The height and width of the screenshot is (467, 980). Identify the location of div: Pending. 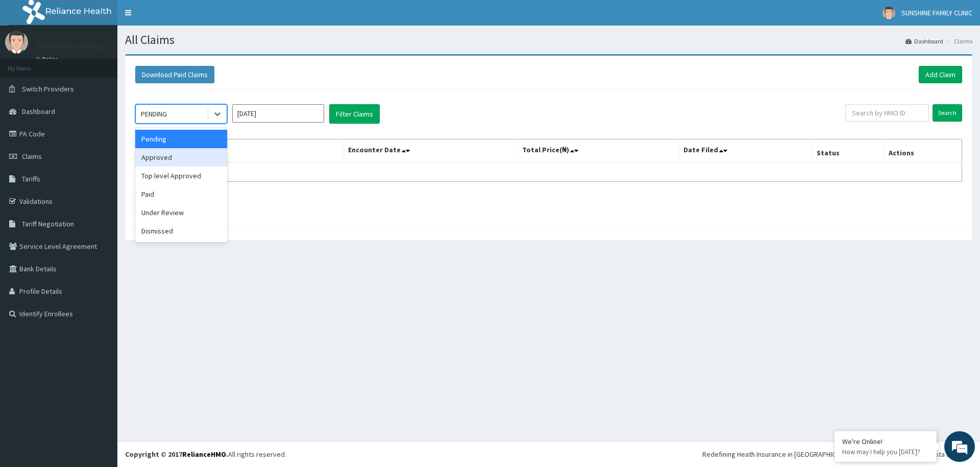
(181, 139).